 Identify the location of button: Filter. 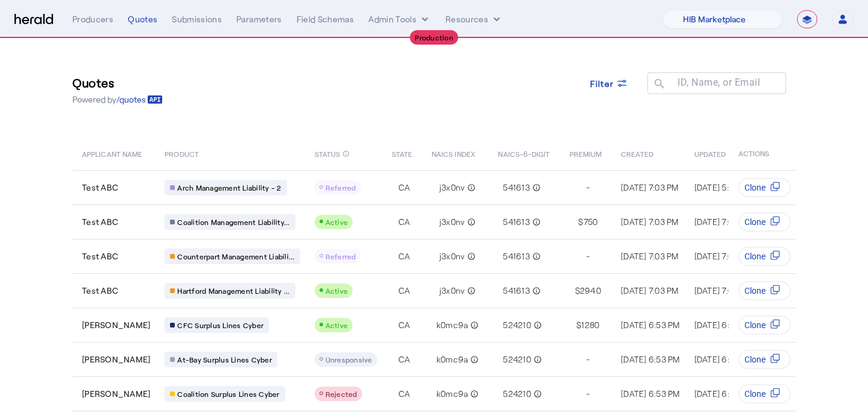
(609, 83).